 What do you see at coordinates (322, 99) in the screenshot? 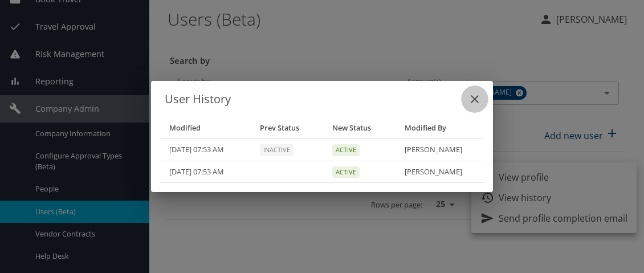
I see `h6: User History` at bounding box center [322, 99].